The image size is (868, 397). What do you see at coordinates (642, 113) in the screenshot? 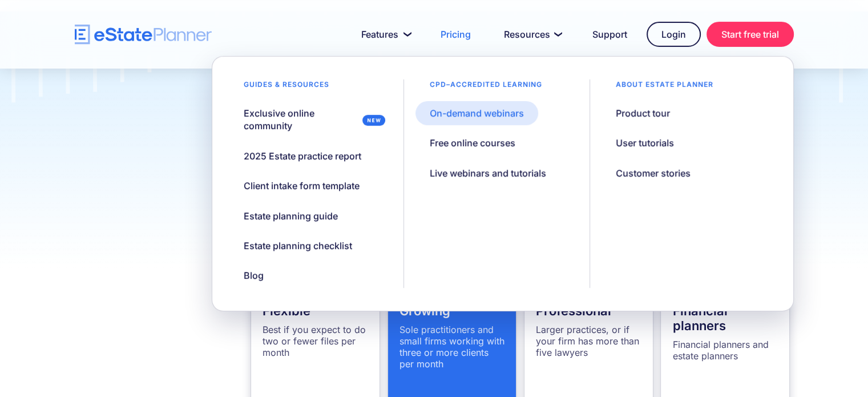
I see `a: Product tour` at bounding box center [642, 113].